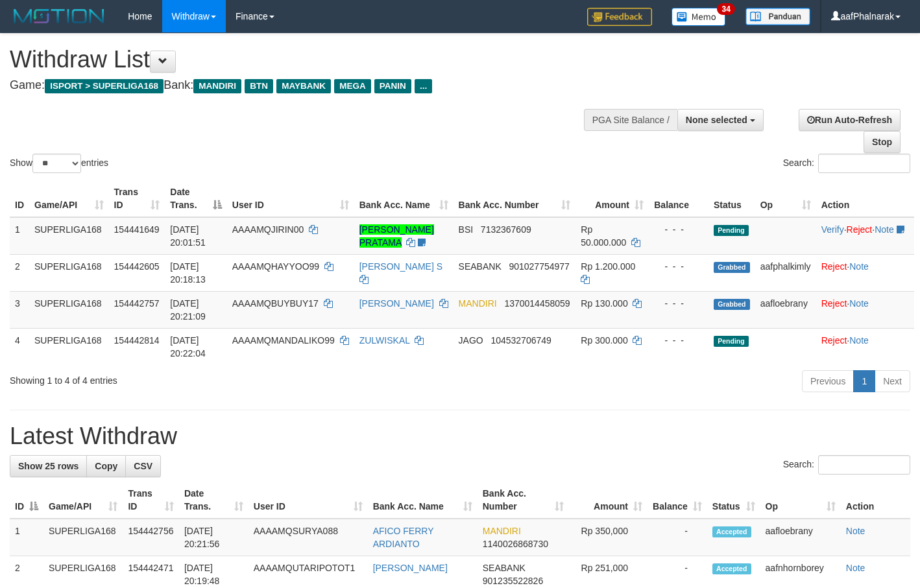 This screenshot has width=920, height=588. I want to click on th: Balance, so click(678, 198).